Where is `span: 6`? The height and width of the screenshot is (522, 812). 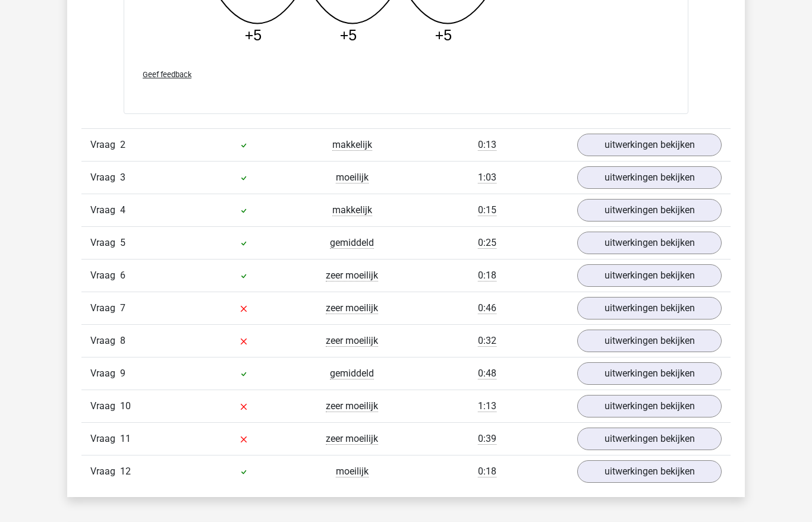 span: 6 is located at coordinates (122, 275).